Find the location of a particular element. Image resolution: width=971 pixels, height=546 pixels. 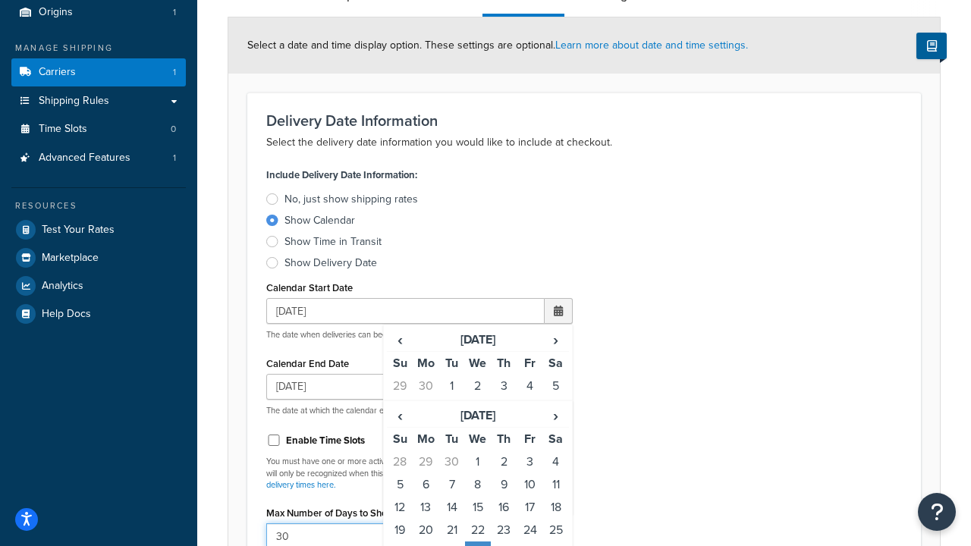

span: Advanced Features is located at coordinates (84, 158).